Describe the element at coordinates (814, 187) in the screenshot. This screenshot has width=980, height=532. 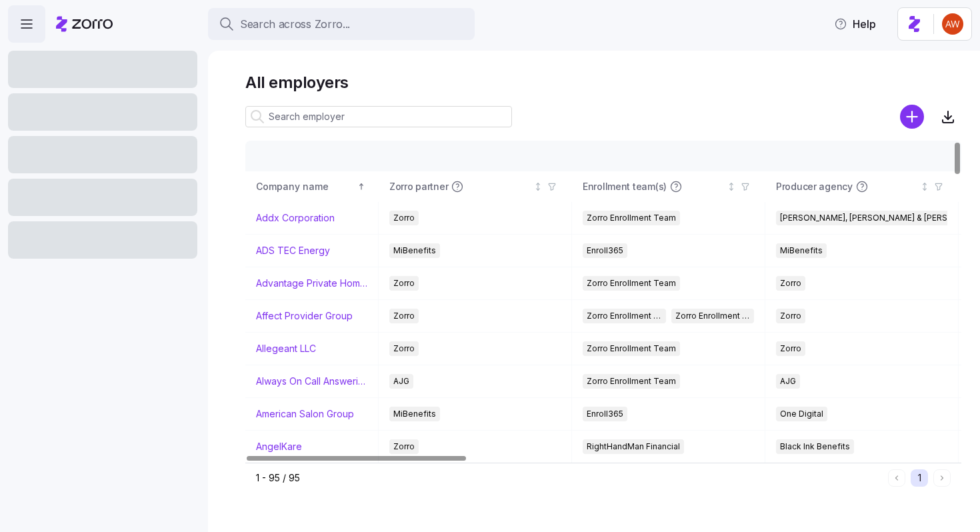
I see `span: Producer agency` at that location.